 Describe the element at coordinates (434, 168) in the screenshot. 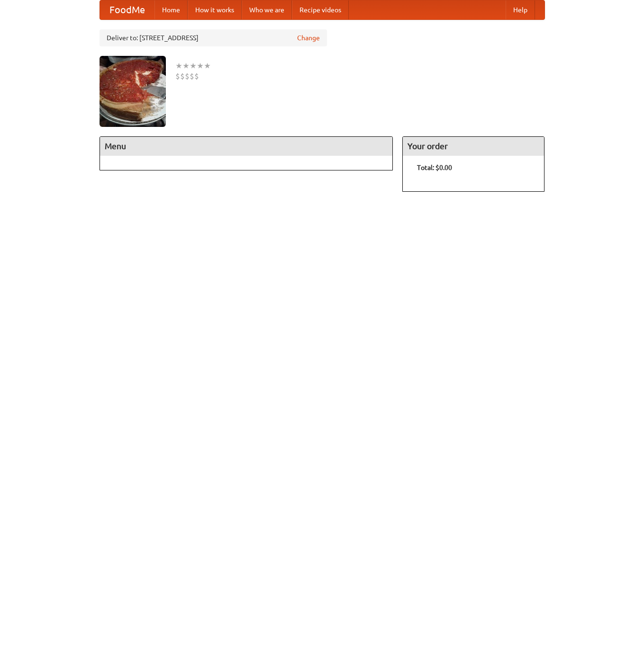

I see `b: Total: $0.00` at that location.